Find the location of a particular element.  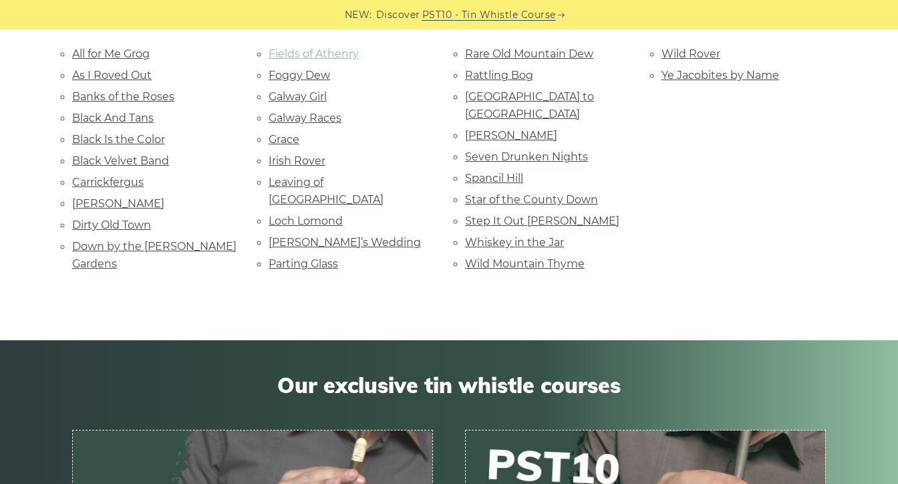

a: Spancil Hill is located at coordinates (494, 178).